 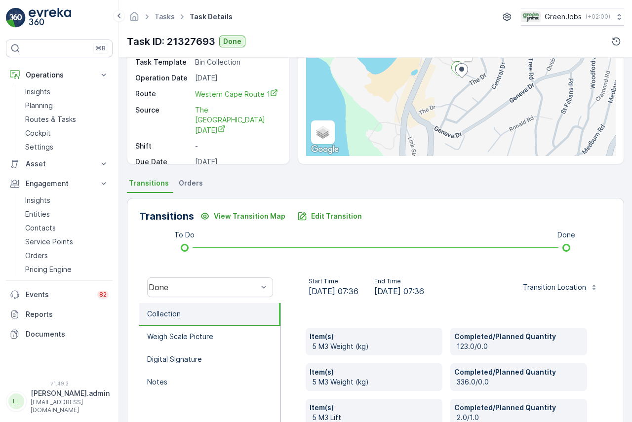 I want to click on p: Task Template, so click(x=163, y=62).